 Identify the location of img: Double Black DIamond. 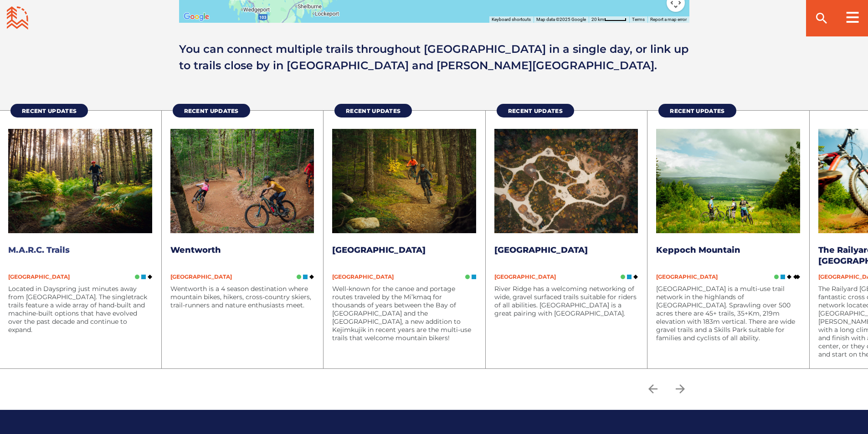
(797, 277).